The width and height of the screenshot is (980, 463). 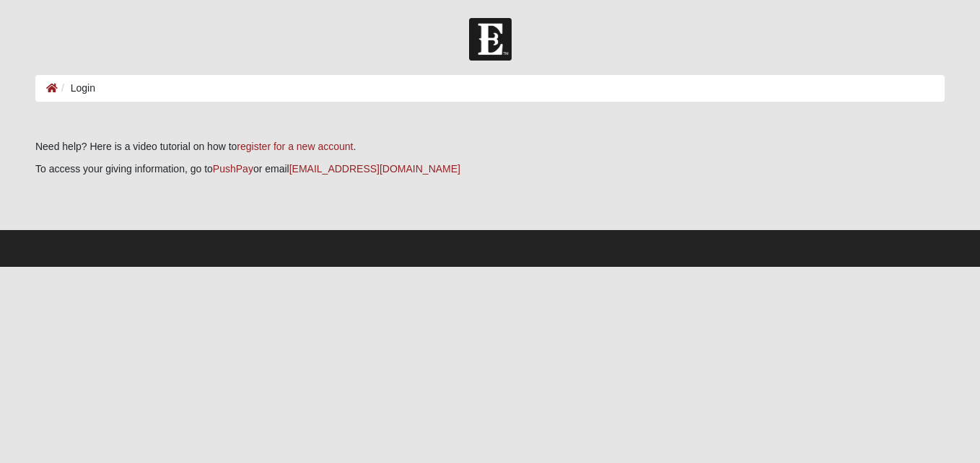 I want to click on li: Login, so click(x=77, y=88).